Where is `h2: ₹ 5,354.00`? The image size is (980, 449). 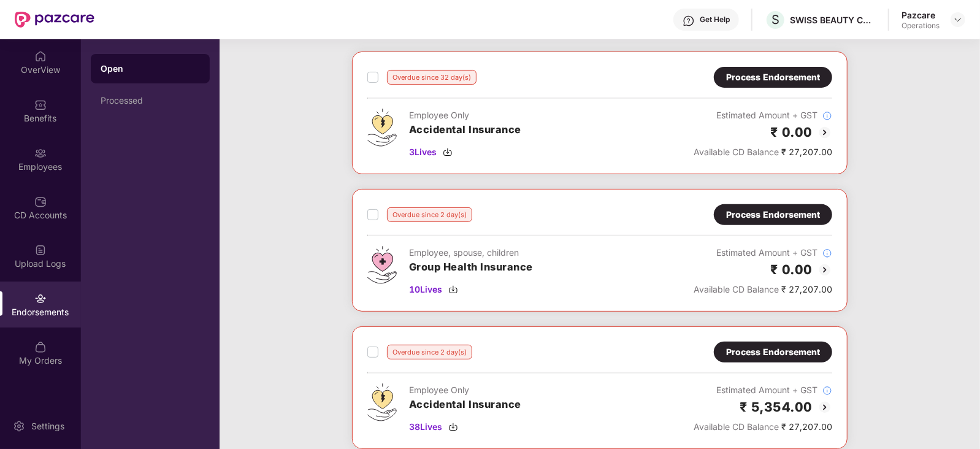
h2: ₹ 5,354.00 is located at coordinates (775, 407).